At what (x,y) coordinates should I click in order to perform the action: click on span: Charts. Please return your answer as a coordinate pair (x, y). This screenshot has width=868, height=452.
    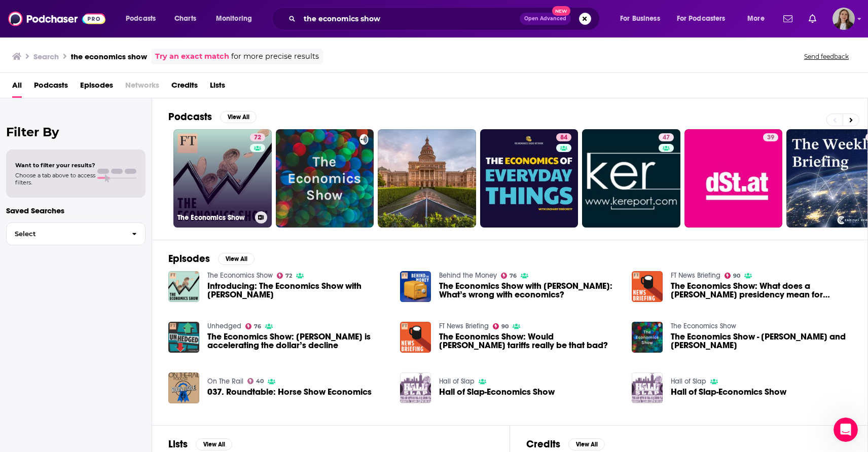
    Looking at the image, I should click on (185, 19).